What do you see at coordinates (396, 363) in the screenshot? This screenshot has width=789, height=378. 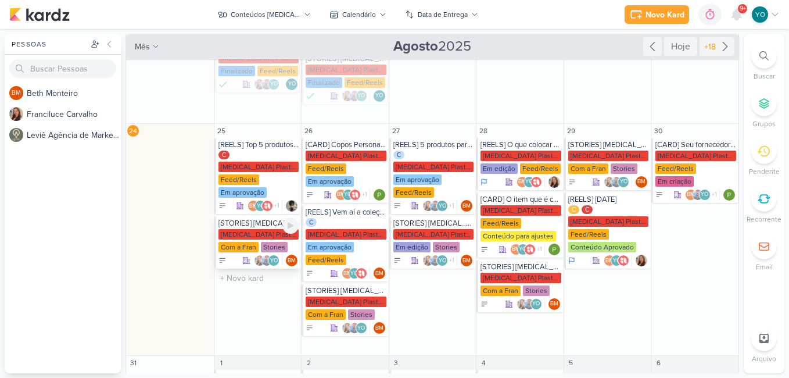 I see `div: 3` at bounding box center [396, 363].